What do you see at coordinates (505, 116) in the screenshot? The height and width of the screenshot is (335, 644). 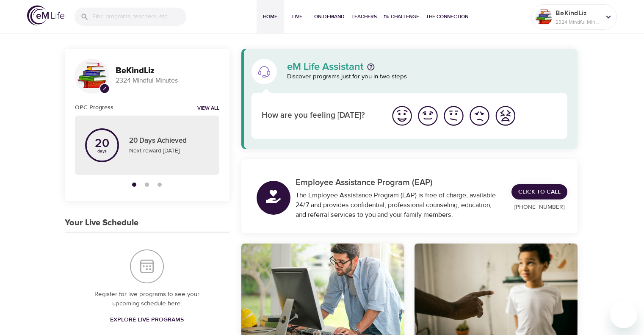 I see `img: worst` at bounding box center [505, 116].